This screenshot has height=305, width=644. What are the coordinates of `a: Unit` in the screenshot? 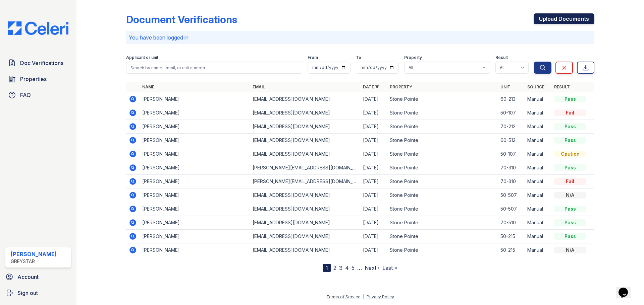 It's located at (505, 86).